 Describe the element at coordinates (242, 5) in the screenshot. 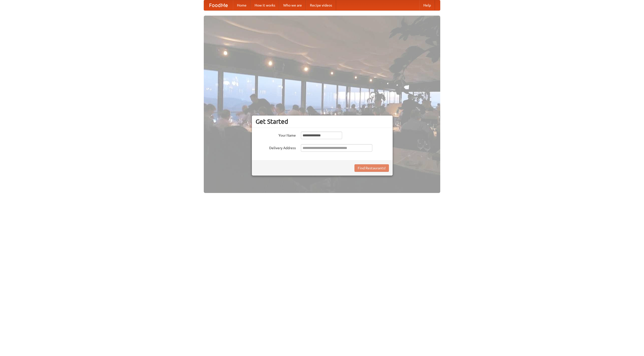

I see `a: Home` at that location.